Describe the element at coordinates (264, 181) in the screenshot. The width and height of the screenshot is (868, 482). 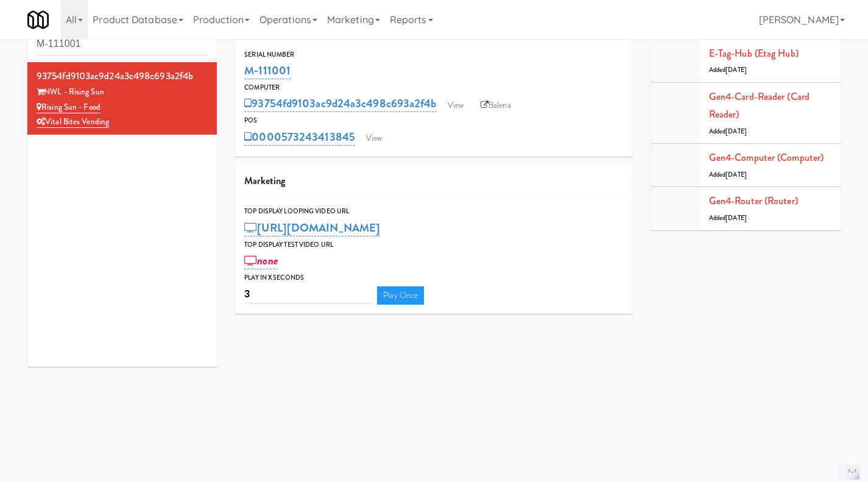
I see `span: Marketing` at that location.